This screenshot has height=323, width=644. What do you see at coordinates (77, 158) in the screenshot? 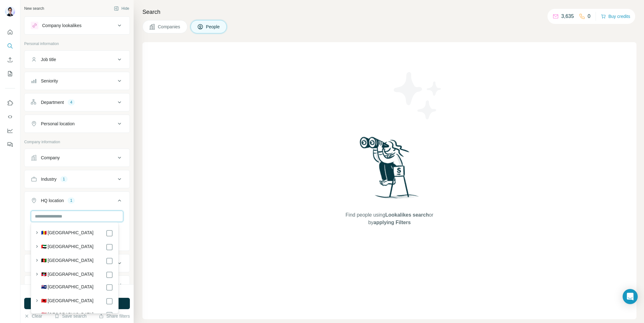
I see `button: Company` at bounding box center [77, 158].